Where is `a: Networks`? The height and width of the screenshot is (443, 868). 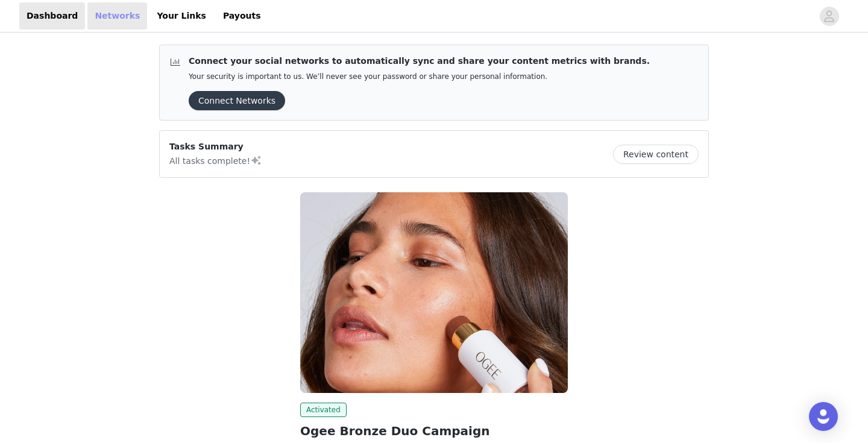
a: Networks is located at coordinates (117, 16).